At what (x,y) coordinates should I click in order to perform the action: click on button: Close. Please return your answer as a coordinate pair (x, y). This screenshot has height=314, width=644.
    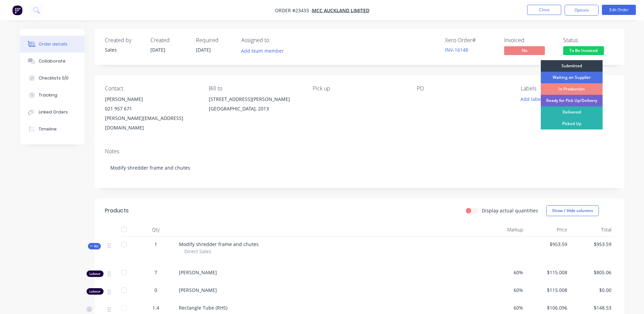
    Looking at the image, I should click on (544, 10).